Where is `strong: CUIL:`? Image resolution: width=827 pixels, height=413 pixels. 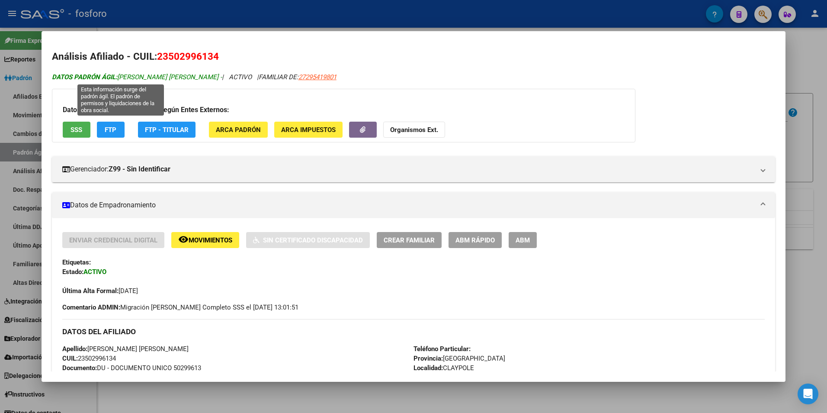 strong: CUIL: is located at coordinates (70, 358).